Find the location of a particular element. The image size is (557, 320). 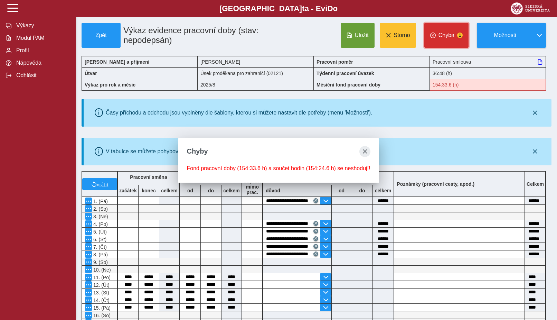

span: 4. (Po) is located at coordinates (100, 224).